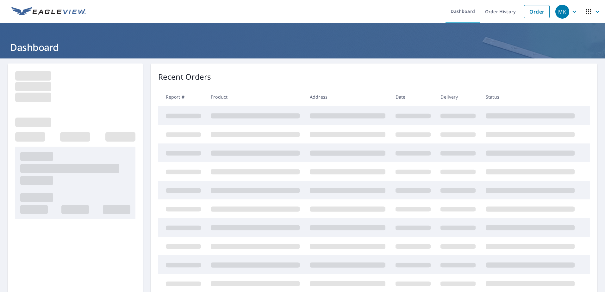 This screenshot has height=292, width=605. Describe the element at coordinates (302, 47) in the screenshot. I see `h1: Dashboard` at that location.